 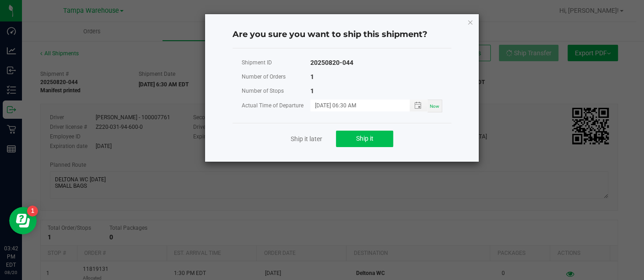 I want to click on span: Now, so click(x=434, y=106).